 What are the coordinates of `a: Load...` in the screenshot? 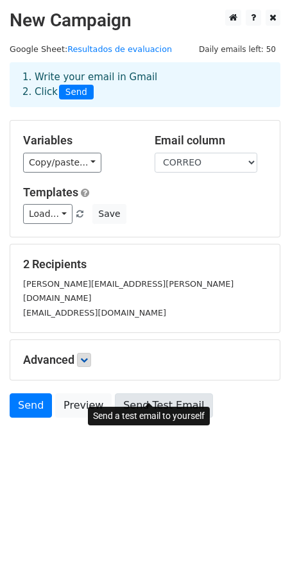 It's located at (48, 214).